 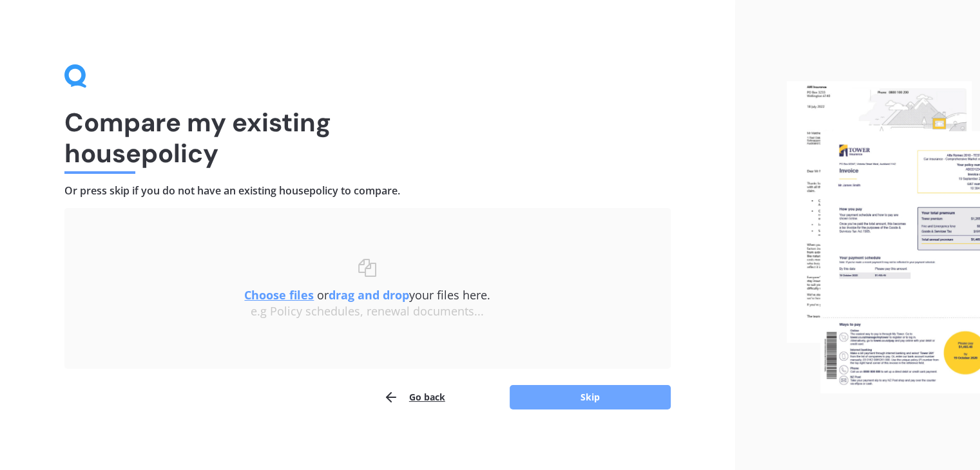 I want to click on img: files.webp, so click(x=883, y=237).